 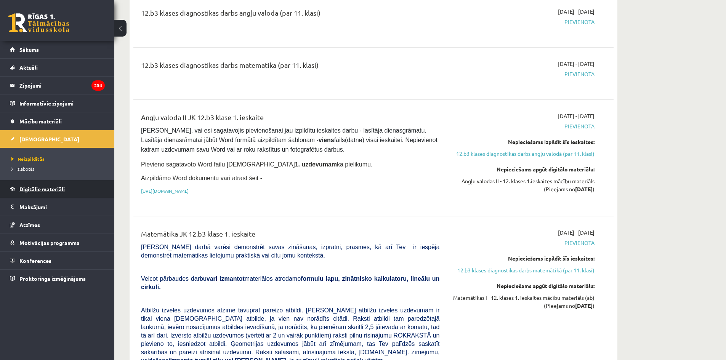 I want to click on a: 12.b3 klases diagnostikas darbs matemātikā (par 11. klasi), so click(x=522, y=270).